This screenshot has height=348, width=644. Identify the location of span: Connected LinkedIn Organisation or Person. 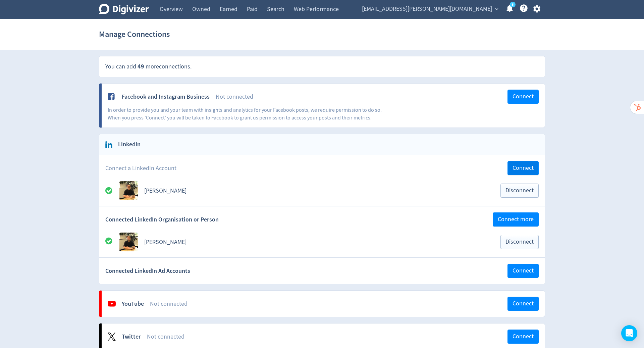
(162, 219).